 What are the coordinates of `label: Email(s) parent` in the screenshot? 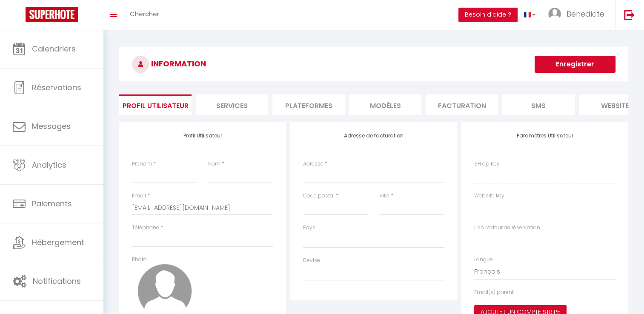 It's located at (494, 292).